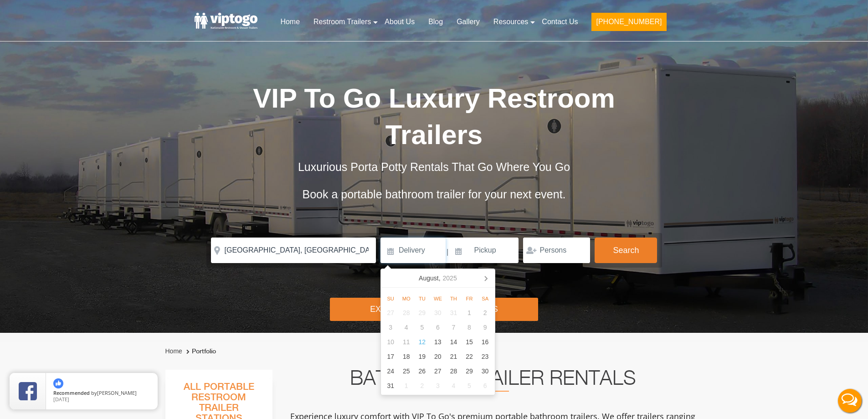  What do you see at coordinates (342, 22) in the screenshot?
I see `a: Restroom Trailers` at bounding box center [342, 22].